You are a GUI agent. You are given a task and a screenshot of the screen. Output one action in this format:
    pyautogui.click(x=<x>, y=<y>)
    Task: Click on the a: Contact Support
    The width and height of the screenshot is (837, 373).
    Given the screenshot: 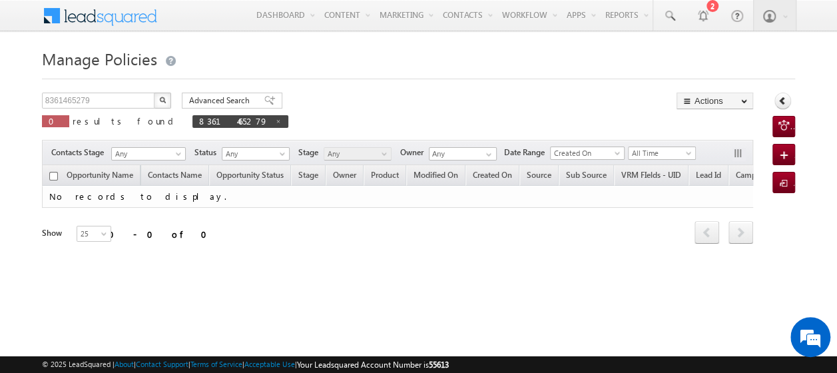 What is the action you would take?
    pyautogui.click(x=162, y=363)
    